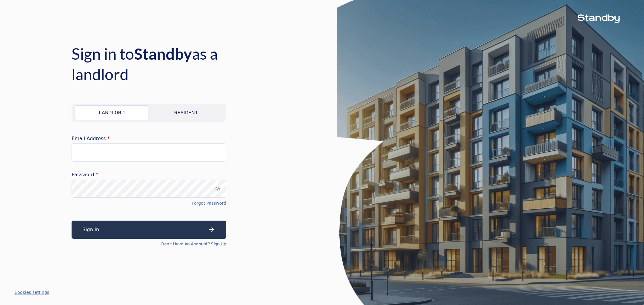 The height and width of the screenshot is (305, 644). Describe the element at coordinates (149, 152) in the screenshot. I see `input: email` at that location.